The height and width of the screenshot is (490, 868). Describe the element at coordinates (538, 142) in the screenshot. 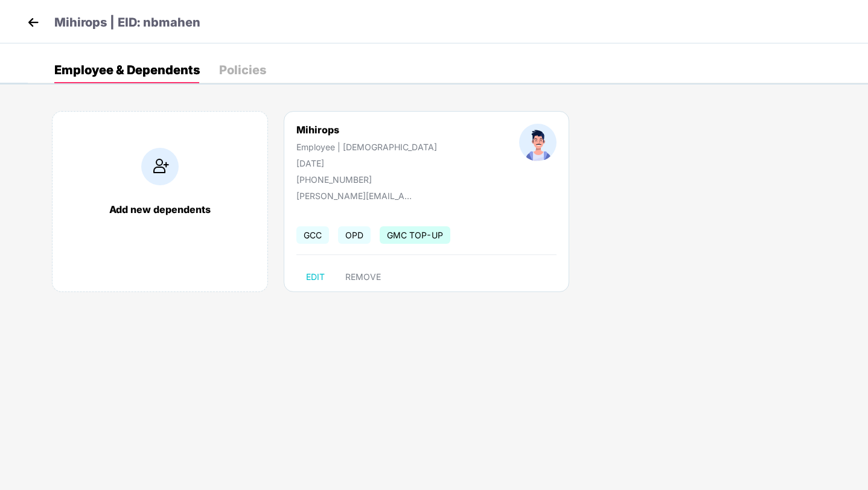

I see `img: profileImage` at that location.